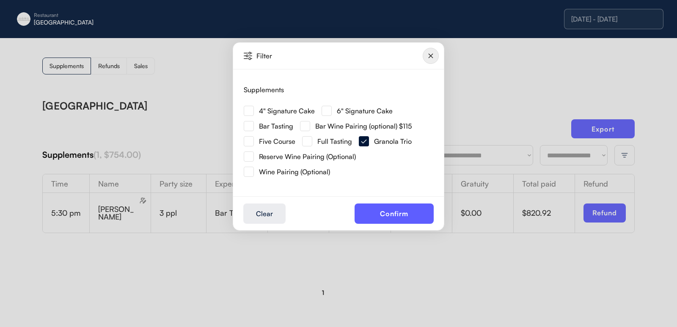 The image size is (677, 327). Describe the element at coordinates (431, 56) in the screenshot. I see `img: Group%2010124643.svg` at that location.